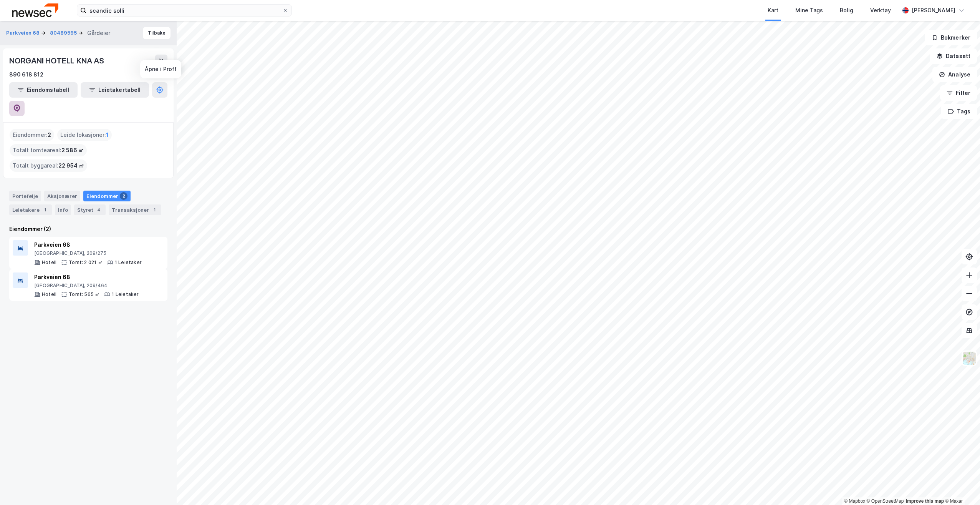 This screenshot has height=505, width=980. Describe the element at coordinates (961, 486) in the screenshot. I see `div: Kontrollprogram for chat` at that location.